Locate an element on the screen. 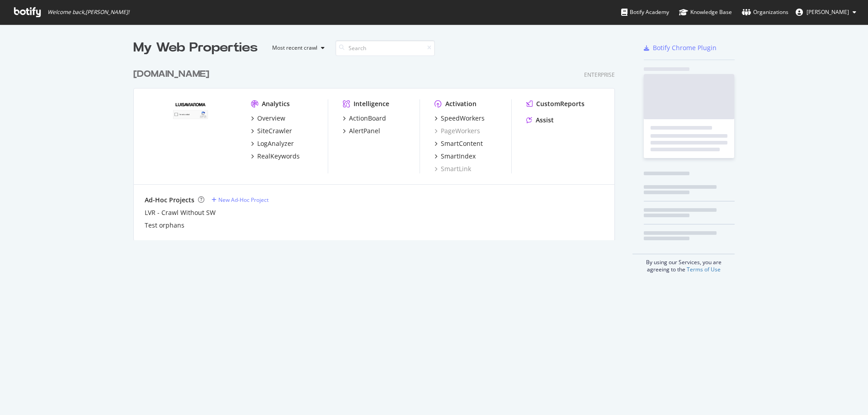 This screenshot has width=868, height=415. div: LVR - Crawl Without SW is located at coordinates (180, 213).